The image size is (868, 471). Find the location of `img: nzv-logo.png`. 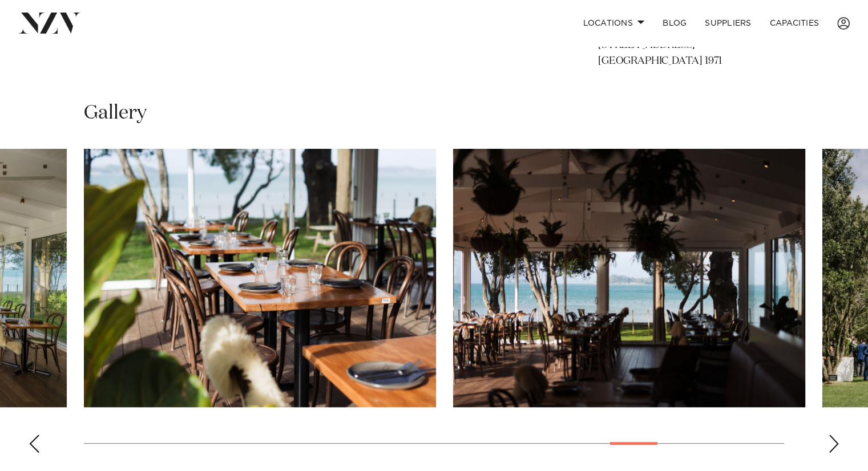

img: nzv-logo.png is located at coordinates (49, 23).